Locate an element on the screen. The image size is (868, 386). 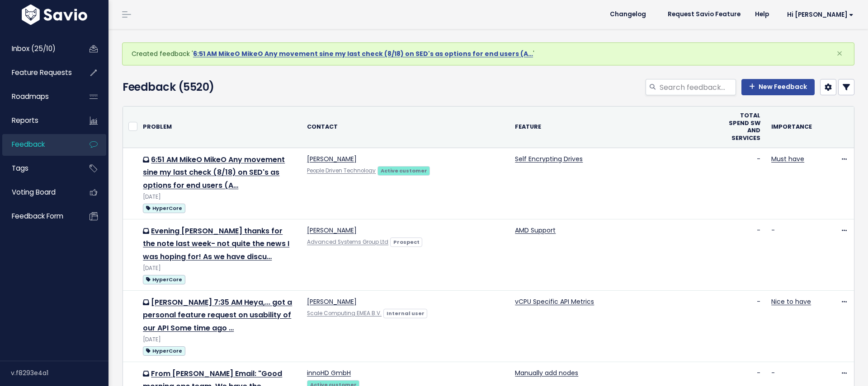
th: Contact is located at coordinates (405, 127).